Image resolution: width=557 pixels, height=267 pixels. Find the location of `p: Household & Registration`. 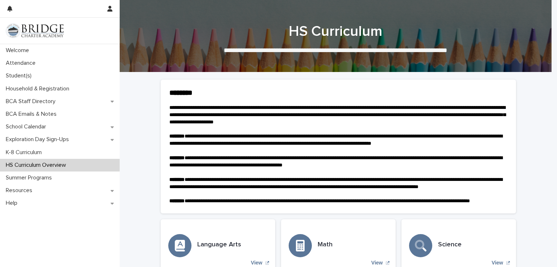

p: Household & Registration is located at coordinates (39, 89).